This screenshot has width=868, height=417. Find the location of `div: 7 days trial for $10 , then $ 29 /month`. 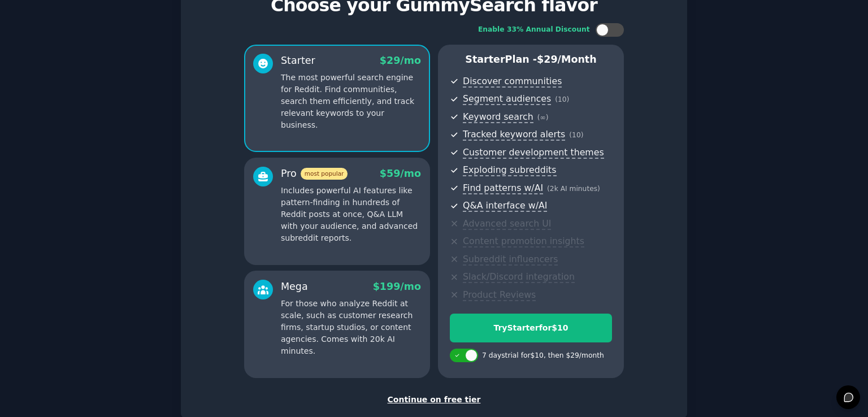

div: 7 days trial for $10 , then $ 29 /month is located at coordinates (543, 356).